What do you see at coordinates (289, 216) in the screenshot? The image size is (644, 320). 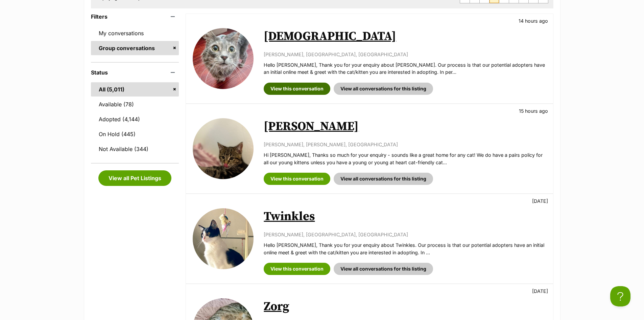 I see `a: Twinkles` at bounding box center [289, 216].